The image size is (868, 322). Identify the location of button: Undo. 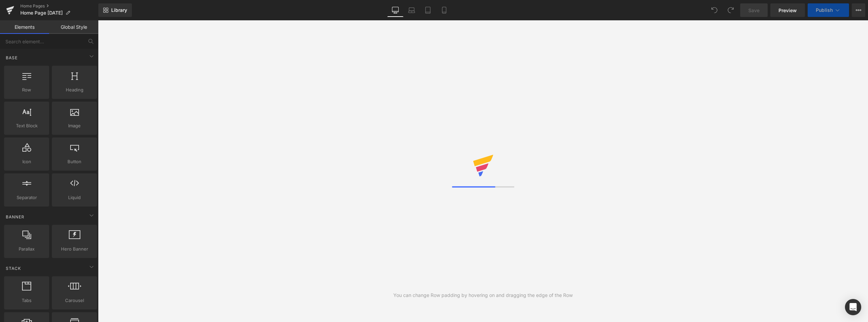
(715, 10).